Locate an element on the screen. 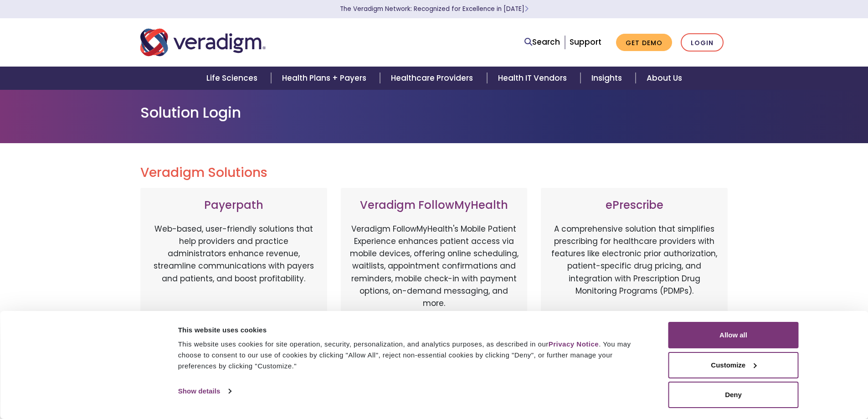 The height and width of the screenshot is (419, 868). a: Healthcare Providers is located at coordinates (433, 78).